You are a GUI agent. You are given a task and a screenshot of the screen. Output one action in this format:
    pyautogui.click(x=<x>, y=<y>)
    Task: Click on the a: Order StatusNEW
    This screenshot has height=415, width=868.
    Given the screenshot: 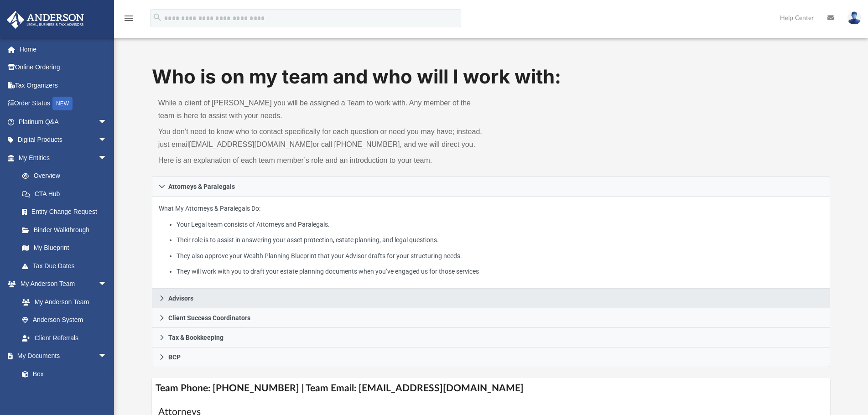 What is the action you would take?
    pyautogui.click(x=63, y=104)
    